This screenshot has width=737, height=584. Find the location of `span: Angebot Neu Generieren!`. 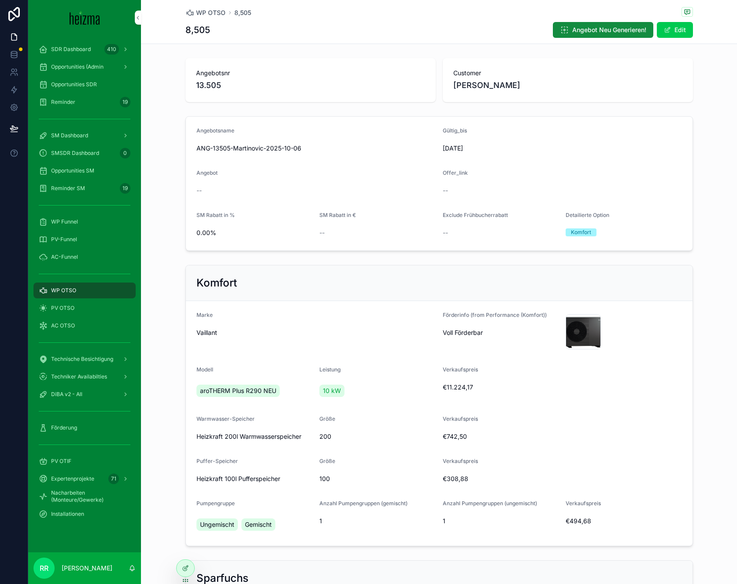

span: Angebot Neu Generieren! is located at coordinates (609, 30).